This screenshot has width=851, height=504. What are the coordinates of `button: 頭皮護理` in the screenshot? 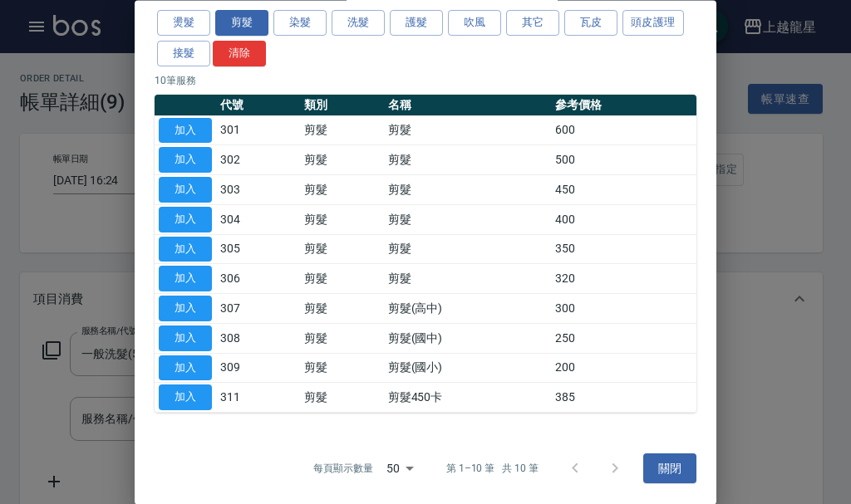 It's located at (653, 23).